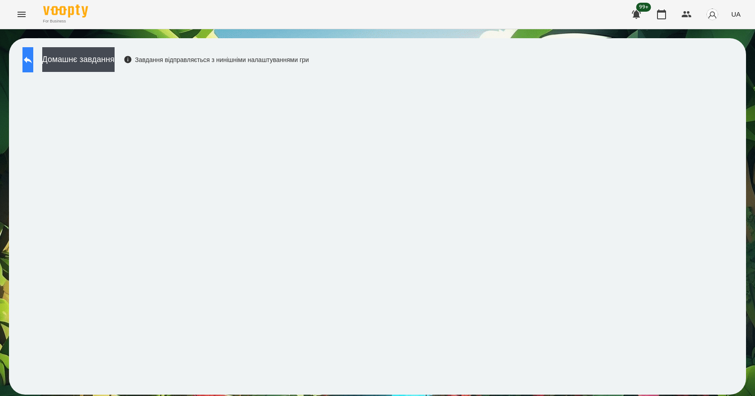 This screenshot has width=755, height=396. Describe the element at coordinates (736, 14) in the screenshot. I see `button: UA` at that location.